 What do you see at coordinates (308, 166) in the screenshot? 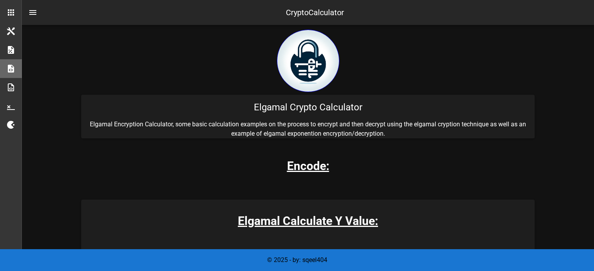
I see `h3: Encode:` at bounding box center [308, 166].